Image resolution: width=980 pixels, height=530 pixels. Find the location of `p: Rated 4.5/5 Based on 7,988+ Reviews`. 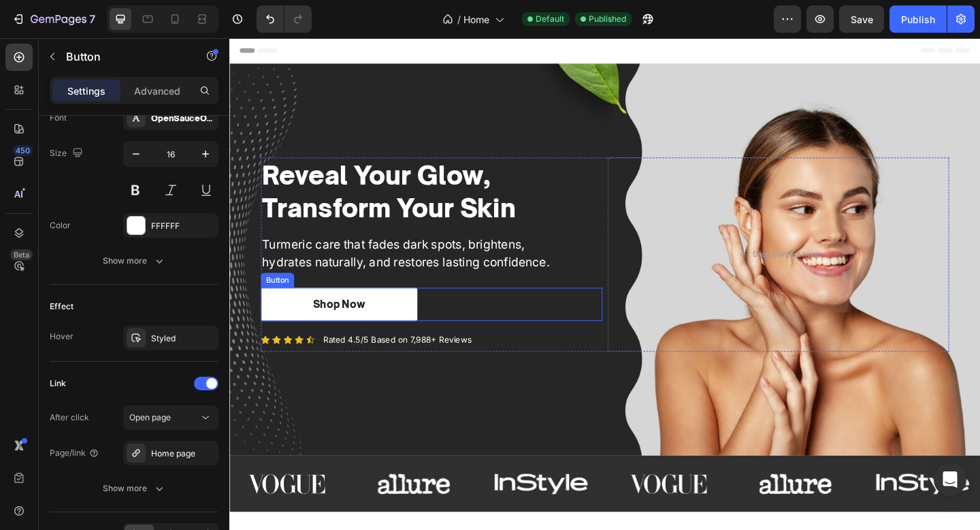

p: Rated 4.5/5 Based on 7,988+ Reviews is located at coordinates (182, 329).